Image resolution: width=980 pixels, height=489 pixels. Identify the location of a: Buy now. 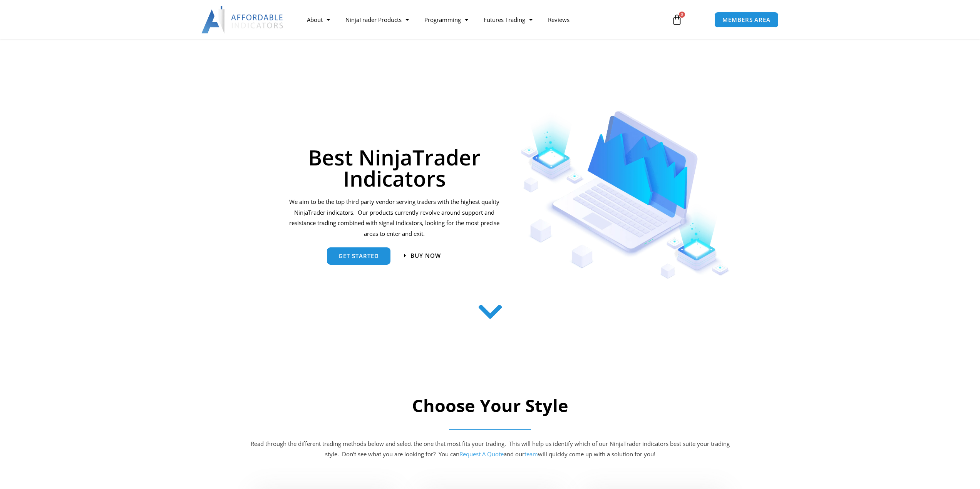
(422, 256).